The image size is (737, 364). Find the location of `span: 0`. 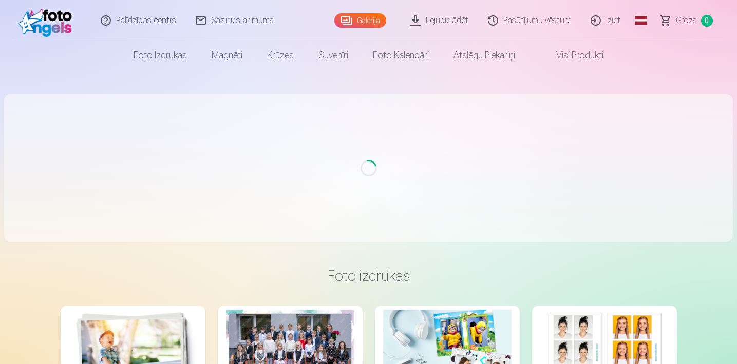

span: 0 is located at coordinates (706, 21).